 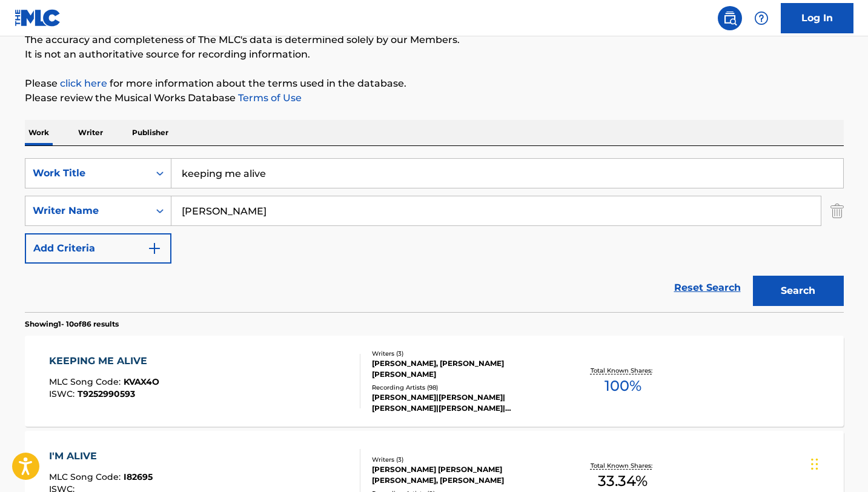 What do you see at coordinates (98, 248) in the screenshot?
I see `button: Add Criteria` at bounding box center [98, 248].